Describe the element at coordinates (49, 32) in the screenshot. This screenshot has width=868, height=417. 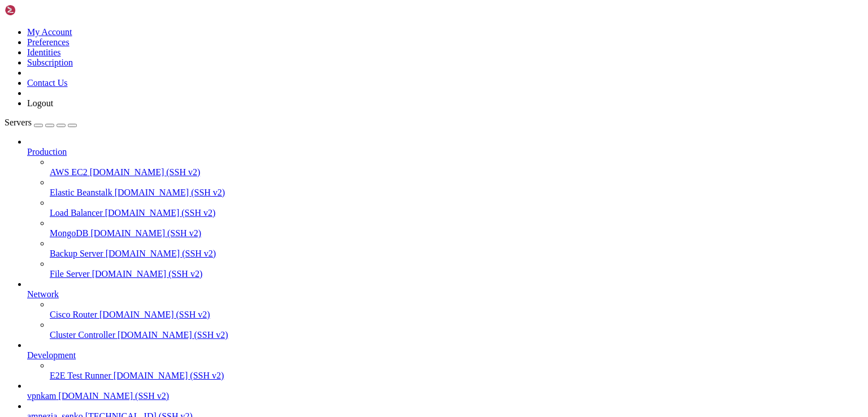
I see `a: My Account` at that location.